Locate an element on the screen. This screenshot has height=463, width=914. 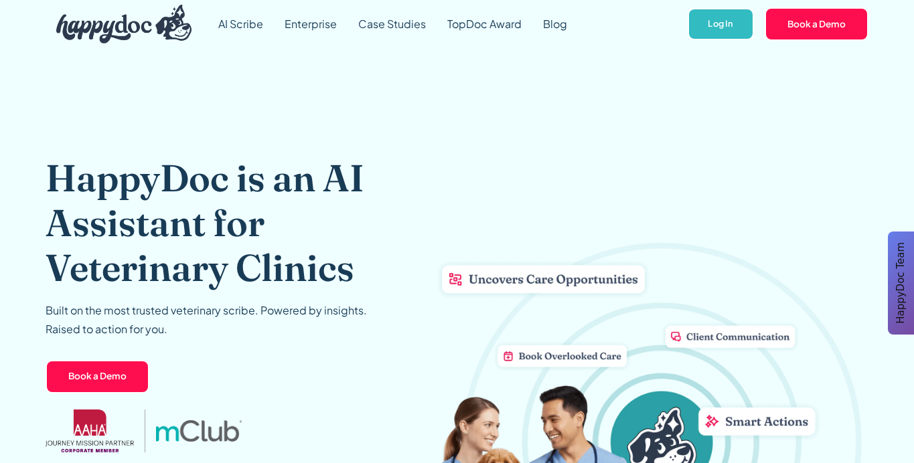
img: mclub logo is located at coordinates (199, 431).